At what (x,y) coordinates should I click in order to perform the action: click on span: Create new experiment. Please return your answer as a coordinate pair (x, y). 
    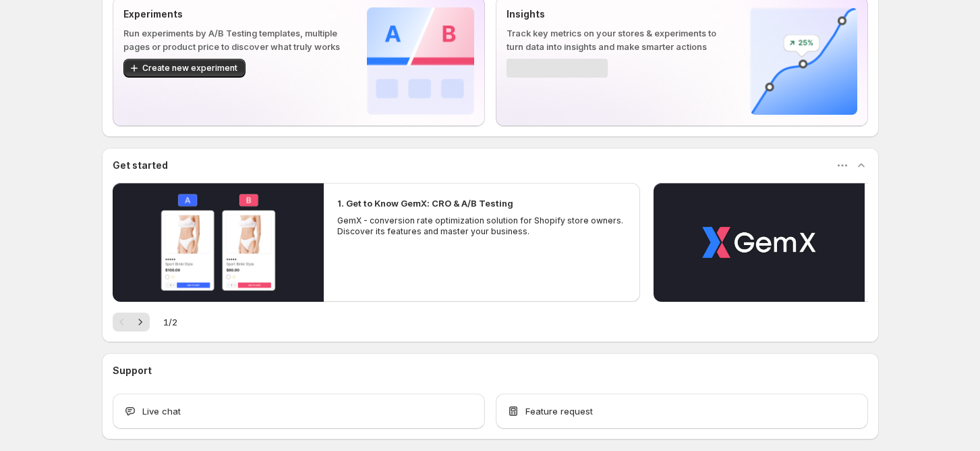
    Looking at the image, I should click on (190, 68).